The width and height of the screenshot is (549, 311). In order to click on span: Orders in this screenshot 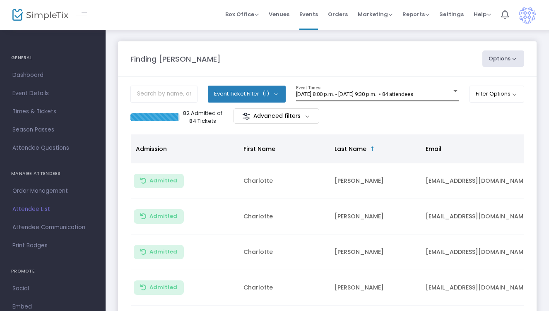, I will do `click(338, 14)`.